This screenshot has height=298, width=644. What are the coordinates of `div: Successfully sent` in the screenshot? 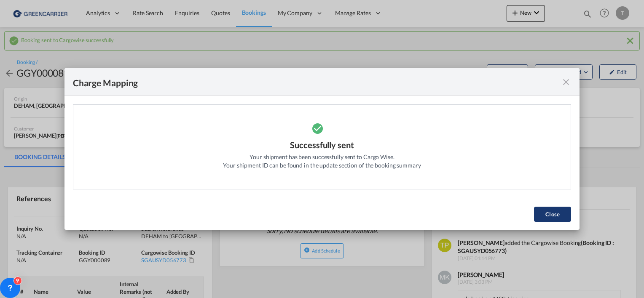 It's located at (321, 146).